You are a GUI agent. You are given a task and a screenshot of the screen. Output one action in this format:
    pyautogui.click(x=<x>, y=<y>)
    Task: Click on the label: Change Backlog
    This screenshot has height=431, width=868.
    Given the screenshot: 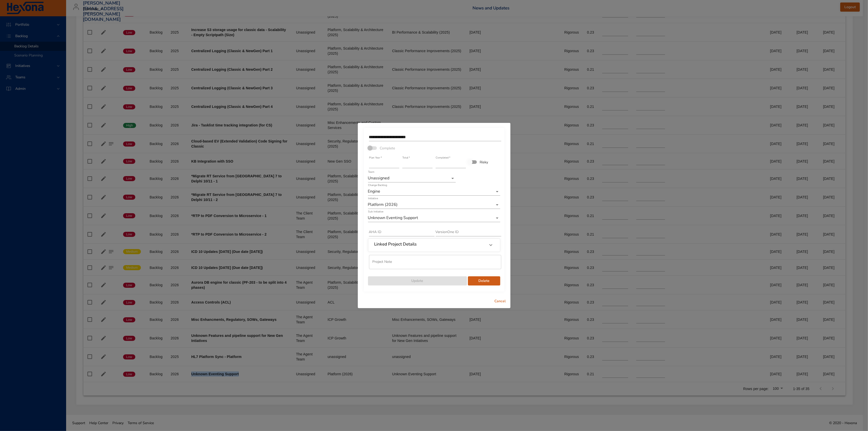 What is the action you would take?
    pyautogui.click(x=377, y=185)
    